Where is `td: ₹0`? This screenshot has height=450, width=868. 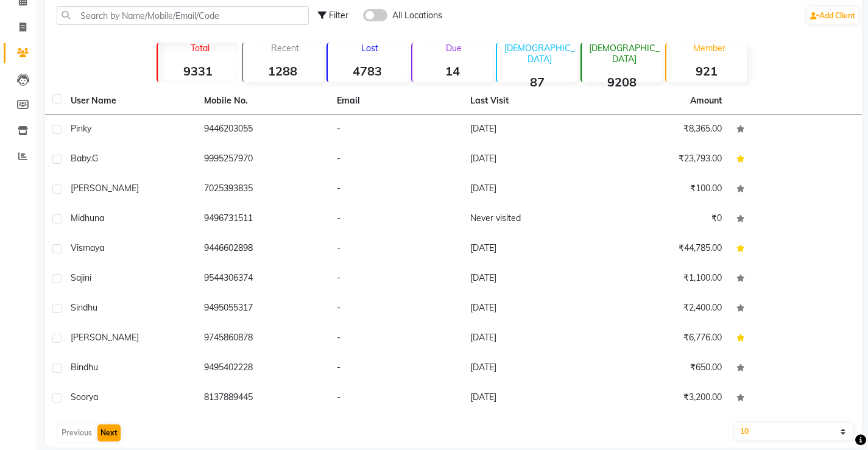
td: ₹0 is located at coordinates (662, 219).